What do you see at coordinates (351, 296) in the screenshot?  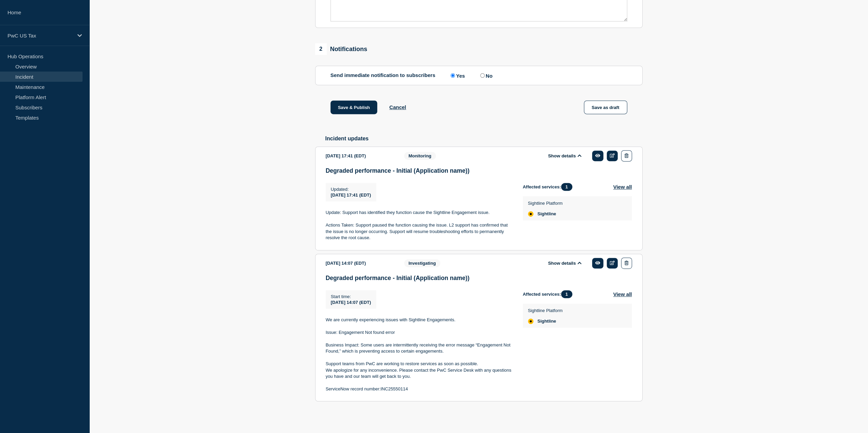 I see `p: Start time :` at bounding box center [351, 296].